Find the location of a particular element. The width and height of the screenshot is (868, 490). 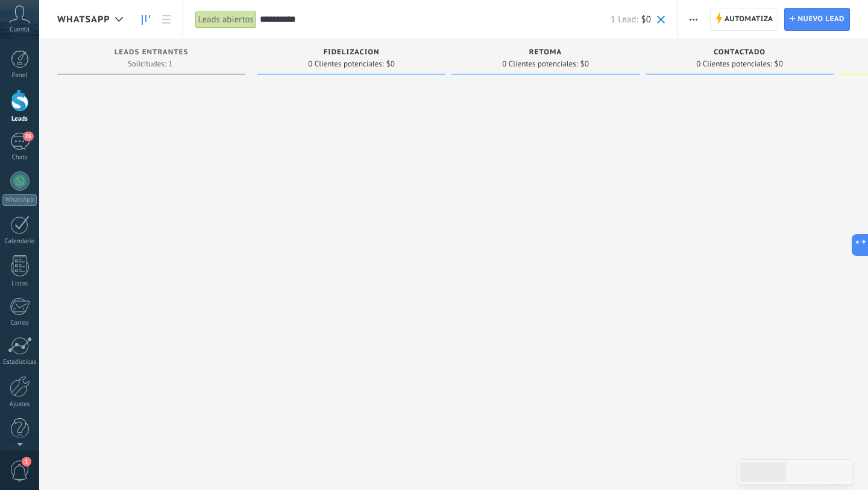

div: WhatsApp is located at coordinates (19, 199).